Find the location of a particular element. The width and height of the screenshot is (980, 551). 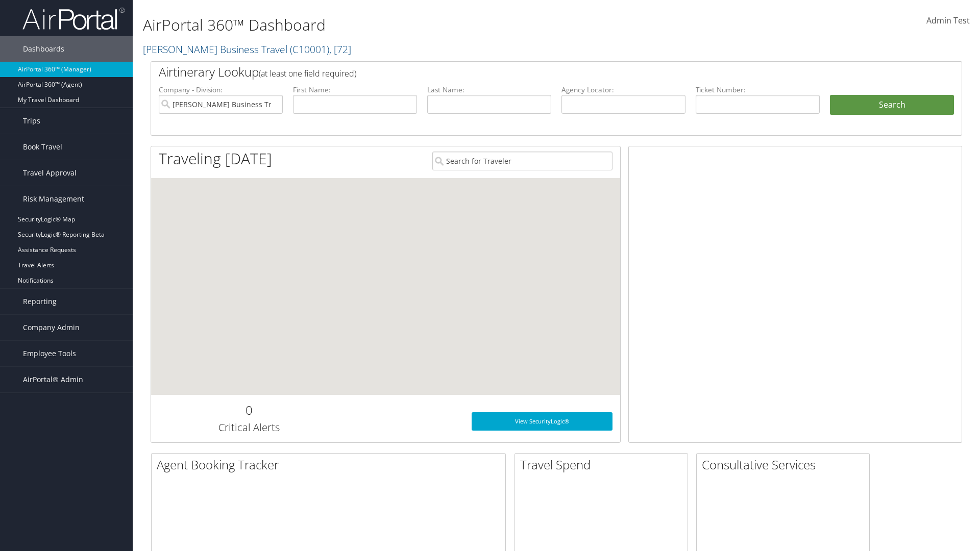

span: Admin Test is located at coordinates (948, 20).